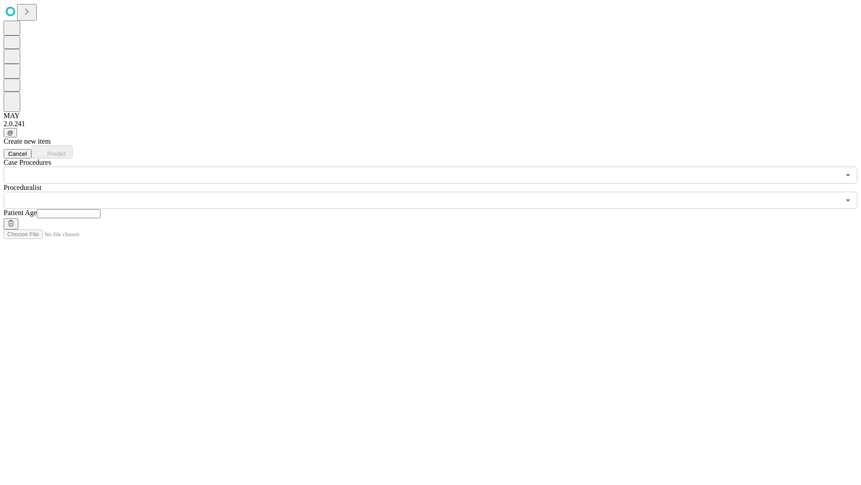  What do you see at coordinates (17, 153) in the screenshot?
I see `button: Cancel` at bounding box center [17, 153].